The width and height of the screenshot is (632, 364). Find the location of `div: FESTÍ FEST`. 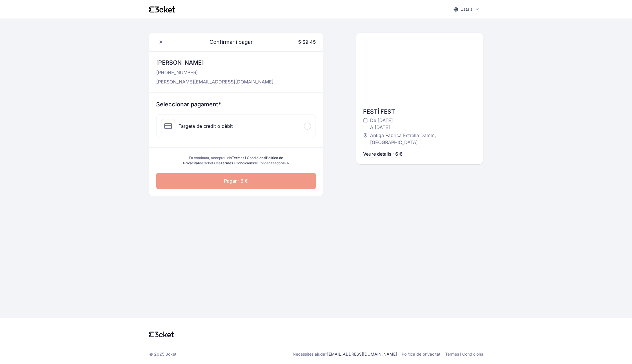

div: FESTÍ FEST is located at coordinates (420, 112).